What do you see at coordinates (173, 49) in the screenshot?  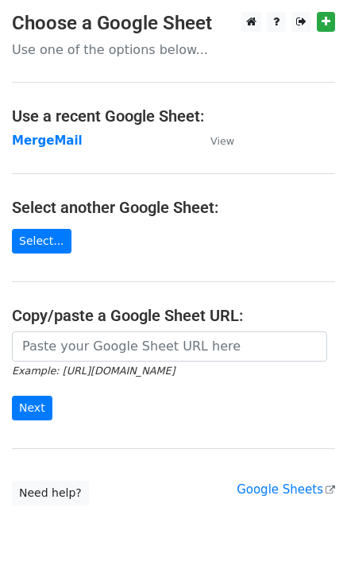 I see `p: Use one of the options below...` at bounding box center [173, 49].